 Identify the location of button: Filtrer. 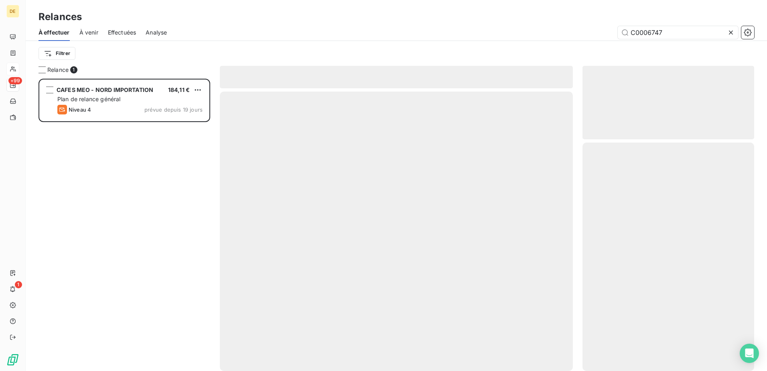
(57, 53).